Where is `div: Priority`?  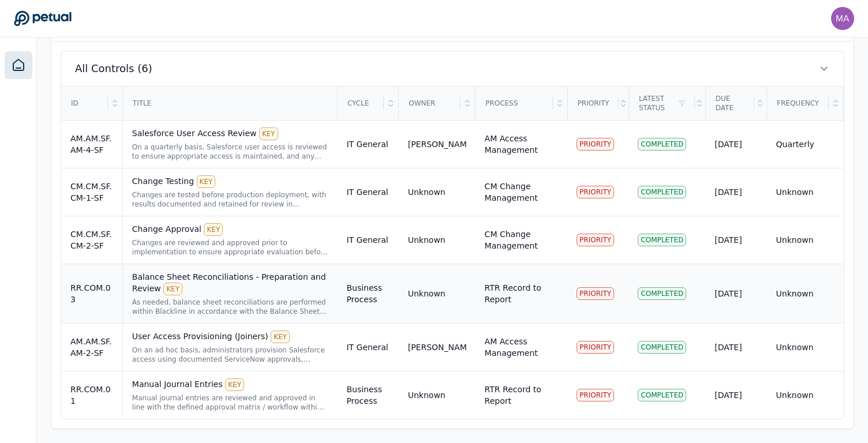 div: Priority is located at coordinates (594, 103).